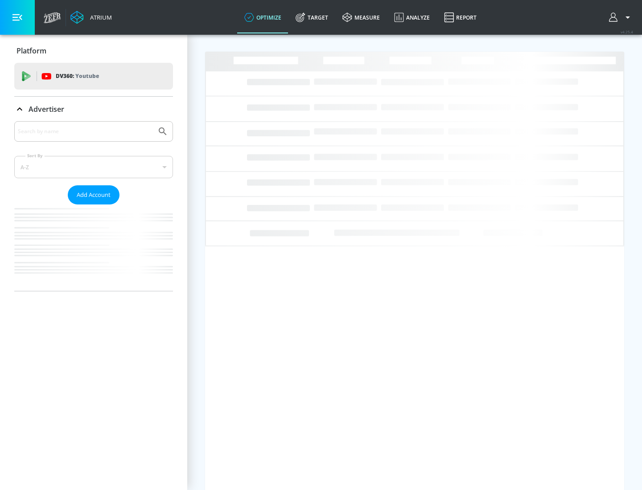  What do you see at coordinates (35, 156) in the screenshot?
I see `label: Sort By` at bounding box center [35, 156].